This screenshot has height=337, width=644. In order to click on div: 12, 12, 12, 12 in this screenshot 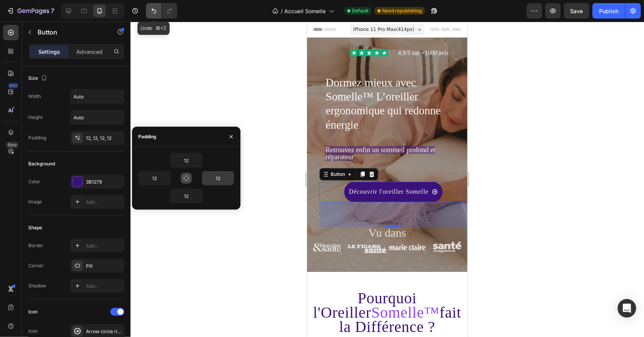, I will do `click(104, 138)`.